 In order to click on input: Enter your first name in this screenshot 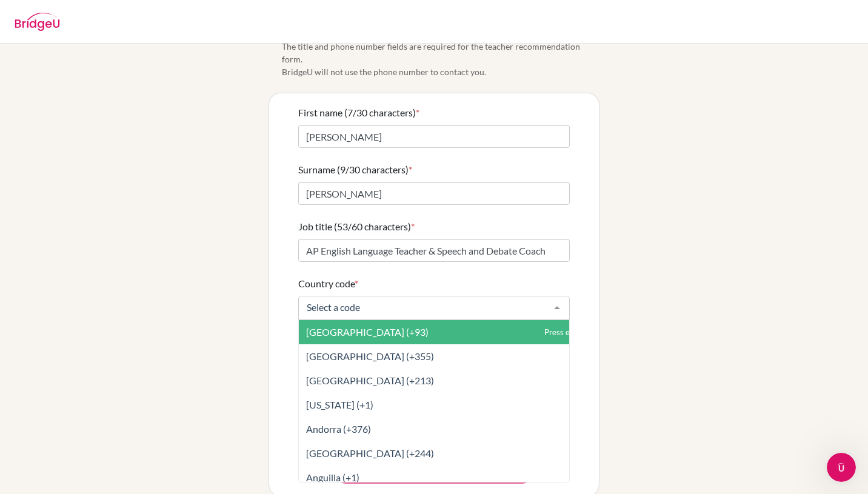, I will do `click(434, 136)`.